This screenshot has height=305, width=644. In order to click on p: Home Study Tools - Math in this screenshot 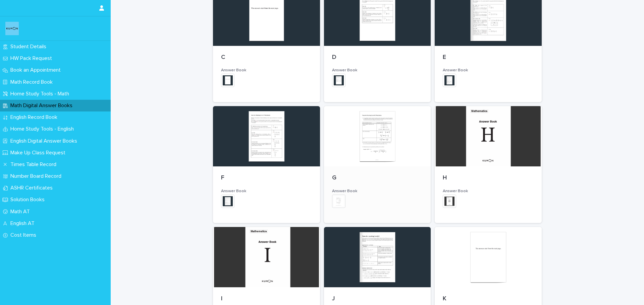, I will do `click(41, 94)`.